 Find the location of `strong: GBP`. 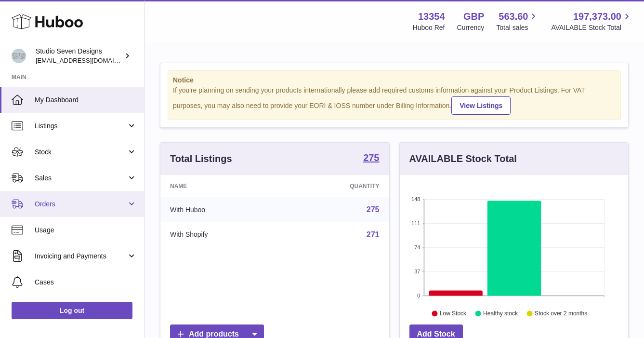

strong: GBP is located at coordinates (473, 16).